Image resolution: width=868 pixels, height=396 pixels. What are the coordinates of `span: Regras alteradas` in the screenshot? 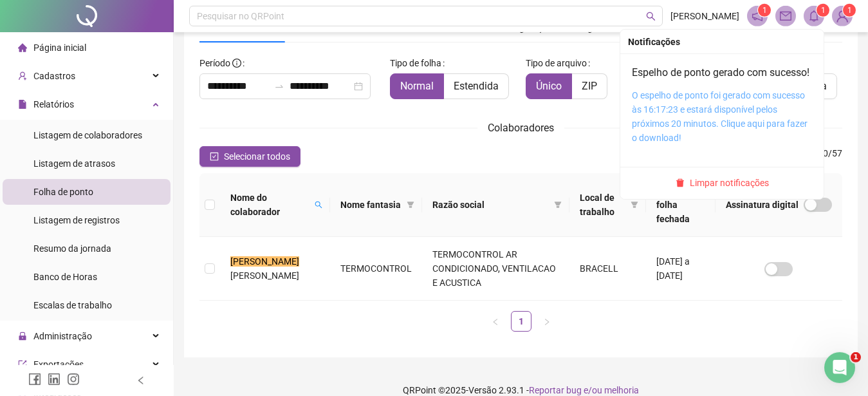 It's located at (612, 28).